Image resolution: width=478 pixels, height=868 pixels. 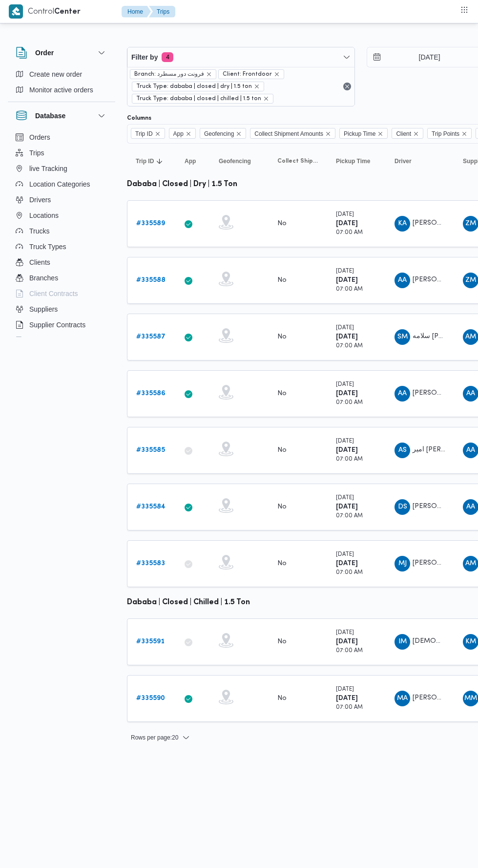 What do you see at coordinates (62, 200) in the screenshot?
I see `button: Drivers` at bounding box center [62, 200].